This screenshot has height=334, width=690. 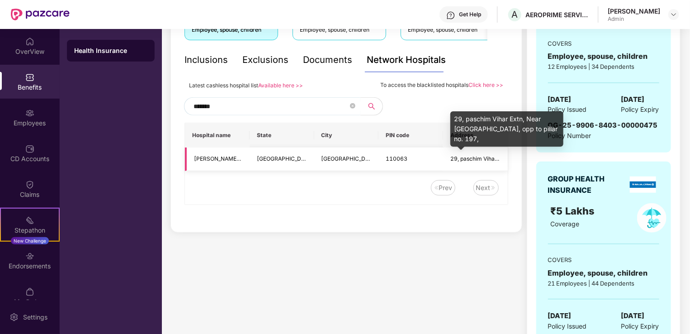 What do you see at coordinates (587, 184) in the screenshot?
I see `div: GROUP HEALTH INSURANCE` at bounding box center [587, 184].